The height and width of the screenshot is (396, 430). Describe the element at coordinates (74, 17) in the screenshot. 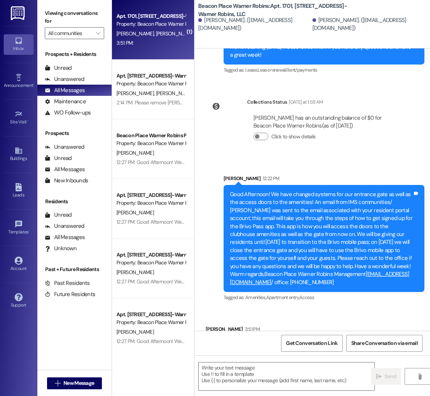

I see `label: Viewing conversations for` at that location.